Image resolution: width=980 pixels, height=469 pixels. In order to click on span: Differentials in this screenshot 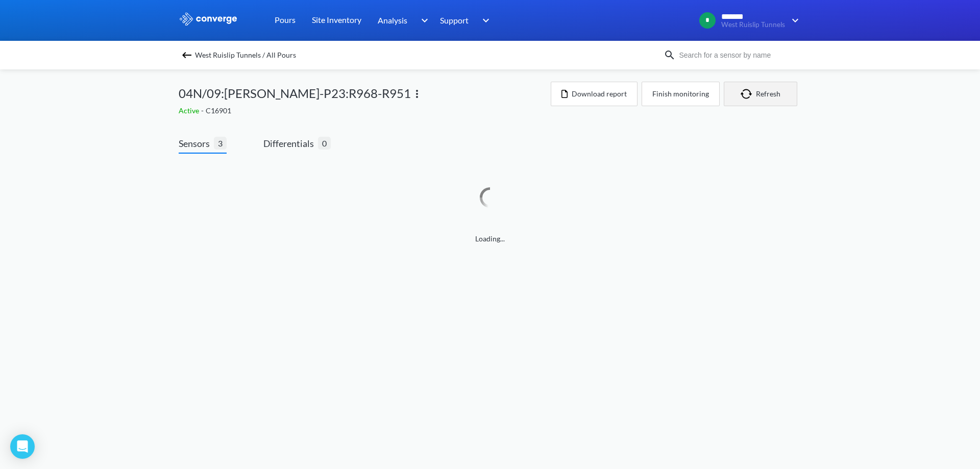, I will do `click(291, 143)`.